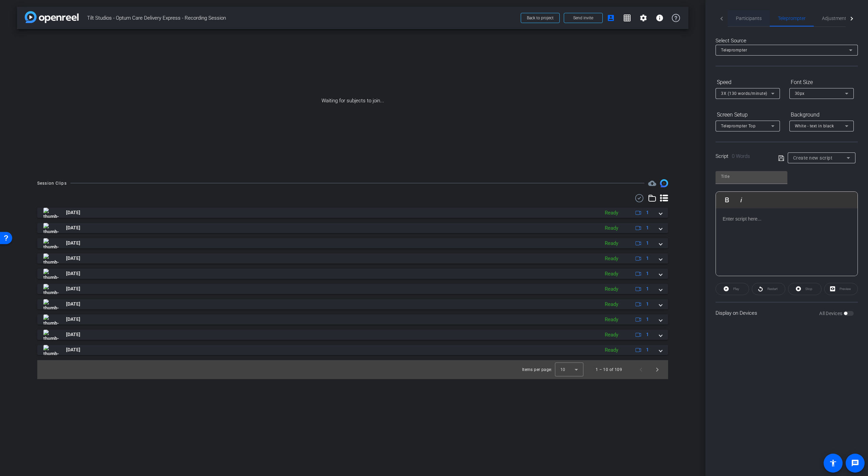 Image resolution: width=868 pixels, height=476 pixels. Describe the element at coordinates (835, 18) in the screenshot. I see `span: Adjustments` at that location.